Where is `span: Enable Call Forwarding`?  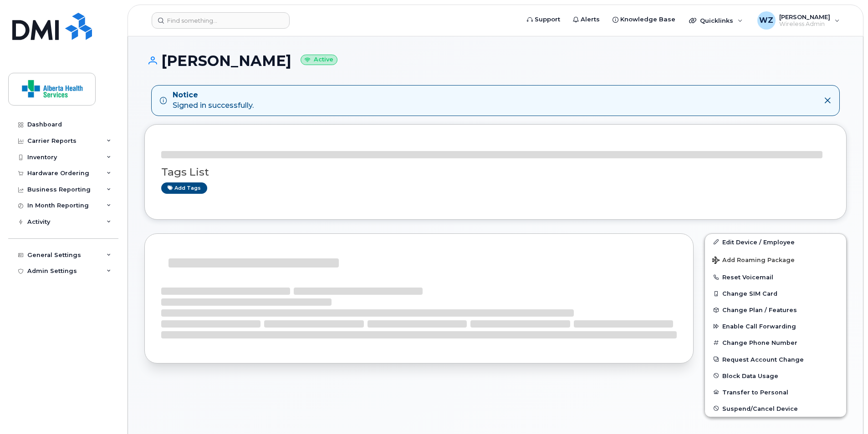
span: Enable Call Forwarding is located at coordinates (759, 327).